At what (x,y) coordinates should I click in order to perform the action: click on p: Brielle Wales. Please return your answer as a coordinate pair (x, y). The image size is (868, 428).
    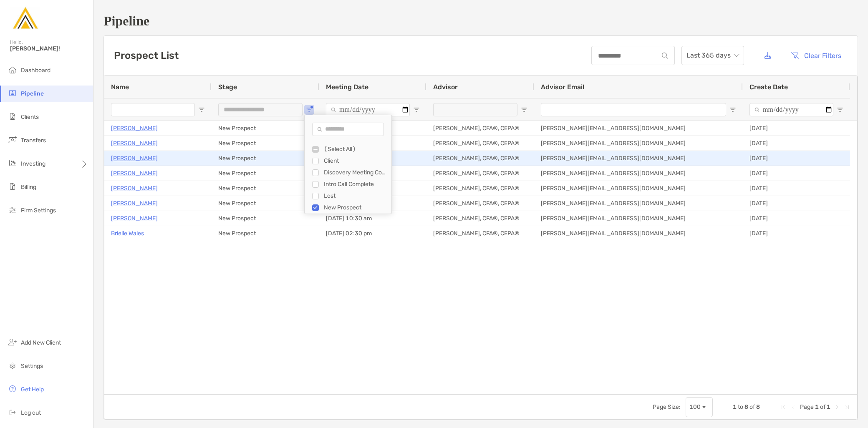
    Looking at the image, I should click on (127, 233).